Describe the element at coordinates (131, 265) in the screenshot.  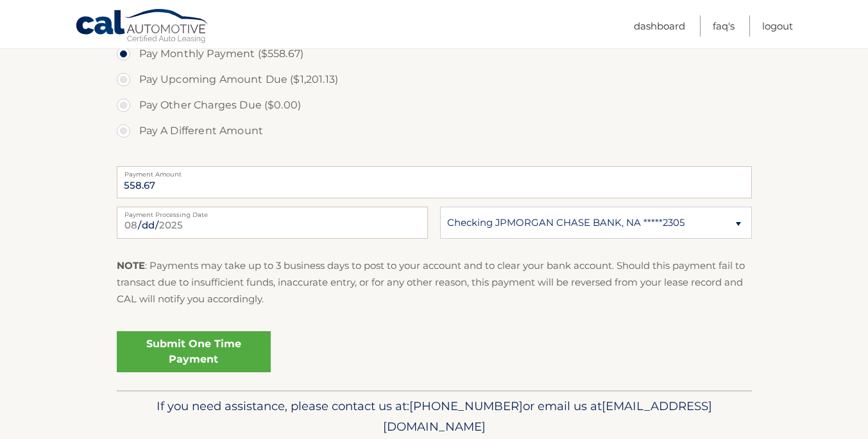
I see `strong: NOTE` at that location.